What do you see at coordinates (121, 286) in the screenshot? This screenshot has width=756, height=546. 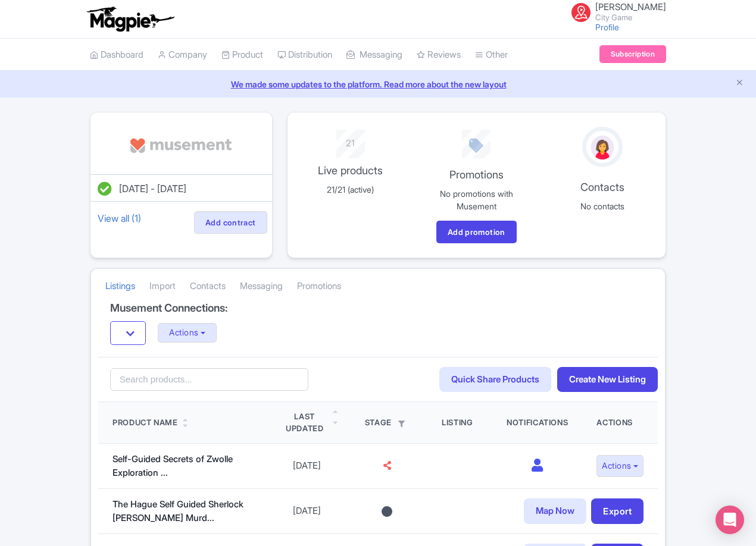 I see `a: Listings` at bounding box center [121, 286].